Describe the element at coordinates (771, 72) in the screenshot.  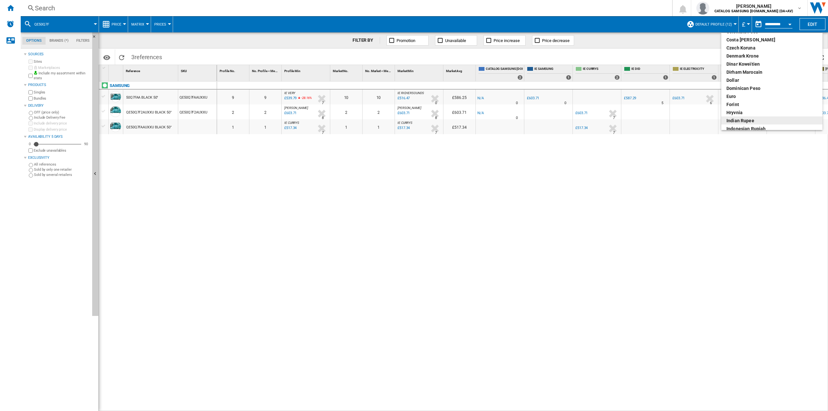
I see `div: dirham marocain` at that location.